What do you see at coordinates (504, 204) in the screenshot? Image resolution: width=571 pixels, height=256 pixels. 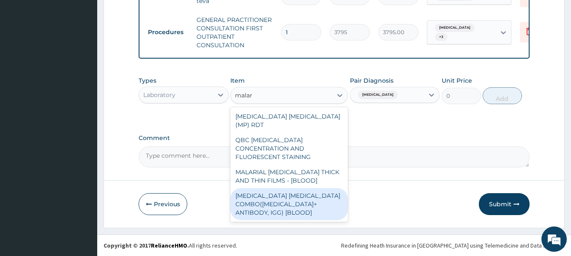 I see `button: Submit` at bounding box center [504, 204].